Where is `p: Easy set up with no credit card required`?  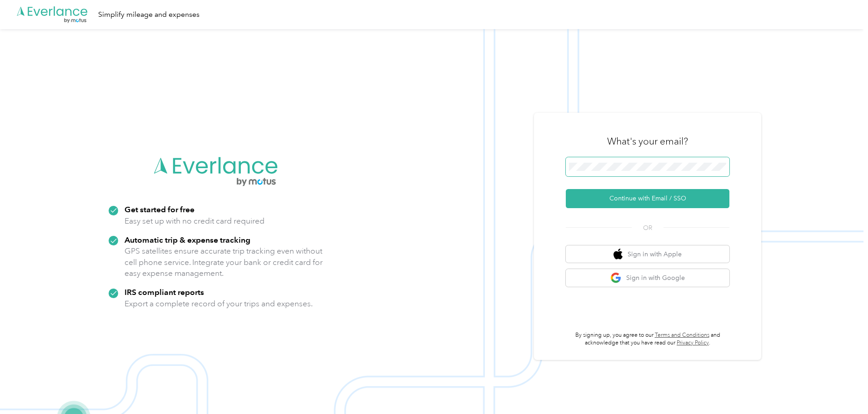
p: Easy set up with no credit card required is located at coordinates (195, 221).